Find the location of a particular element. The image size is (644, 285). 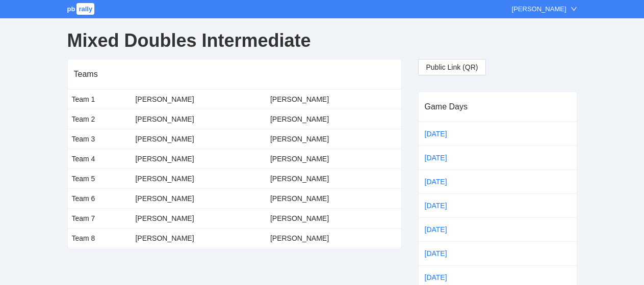

td: Team 4 is located at coordinates (100, 158).